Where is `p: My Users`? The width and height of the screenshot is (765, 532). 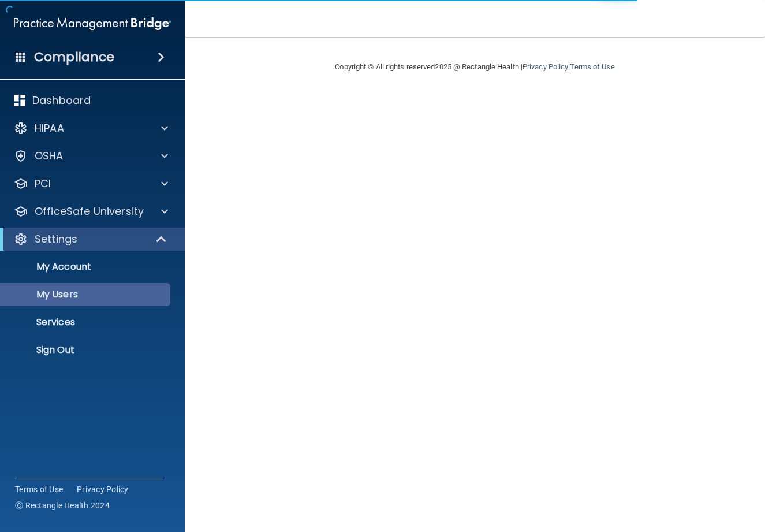 p: My Users is located at coordinates (86, 294).